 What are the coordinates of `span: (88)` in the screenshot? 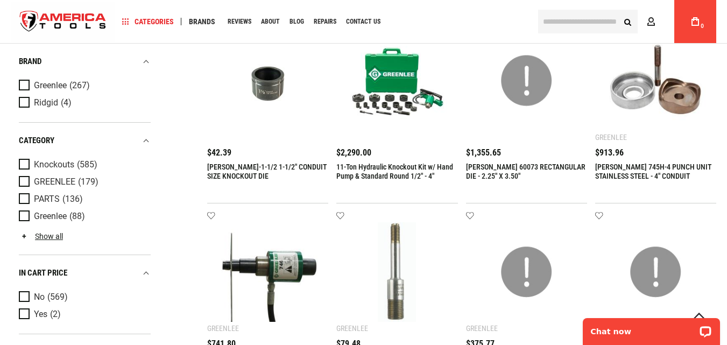 It's located at (77, 216).